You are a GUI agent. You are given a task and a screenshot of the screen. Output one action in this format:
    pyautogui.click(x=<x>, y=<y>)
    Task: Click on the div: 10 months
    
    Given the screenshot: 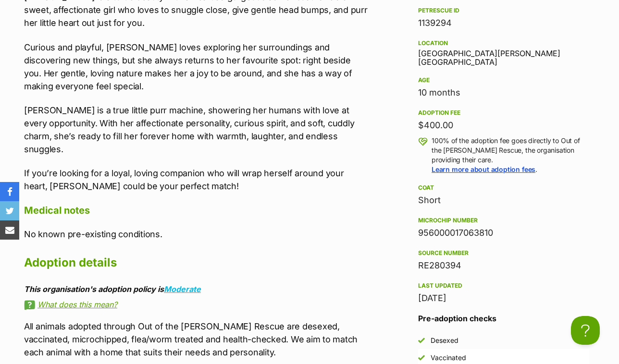 What is the action you would take?
    pyautogui.click(x=504, y=92)
    